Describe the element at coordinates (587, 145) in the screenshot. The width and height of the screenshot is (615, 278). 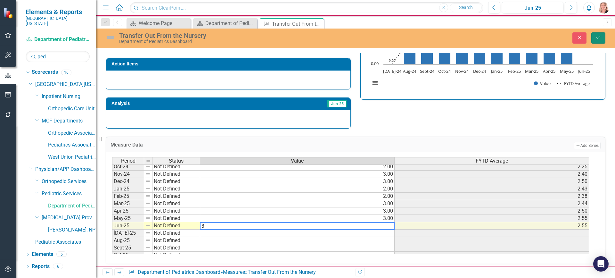
I see `button: Add Series` at that location.